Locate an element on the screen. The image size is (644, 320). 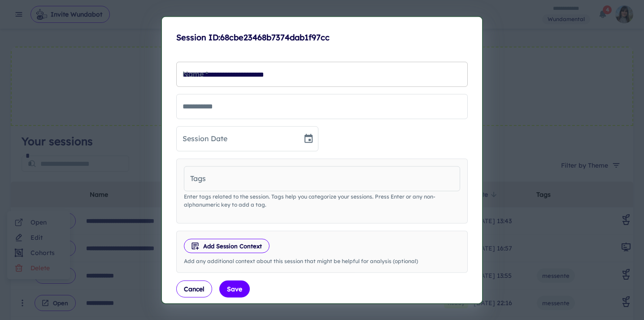
button: Choose date is located at coordinates (308, 139).